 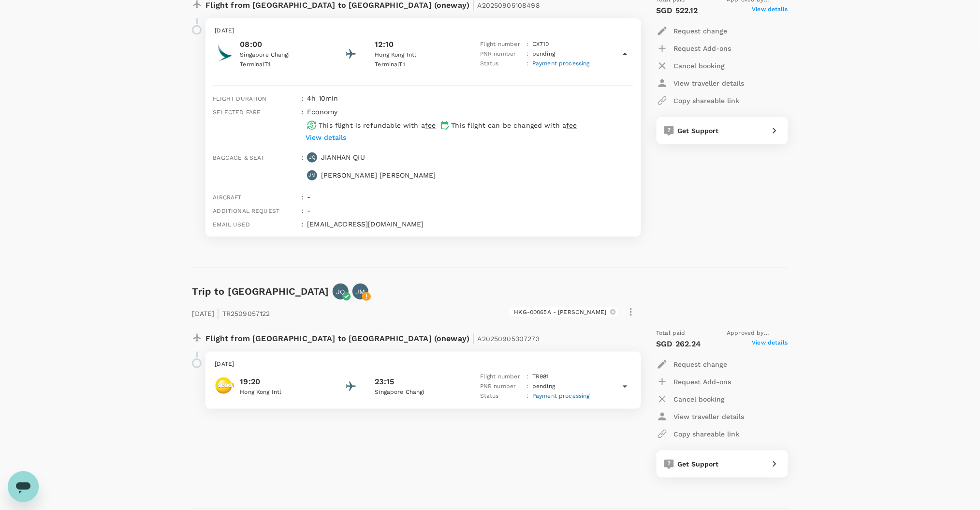 I want to click on p: 08:00, so click(x=284, y=44).